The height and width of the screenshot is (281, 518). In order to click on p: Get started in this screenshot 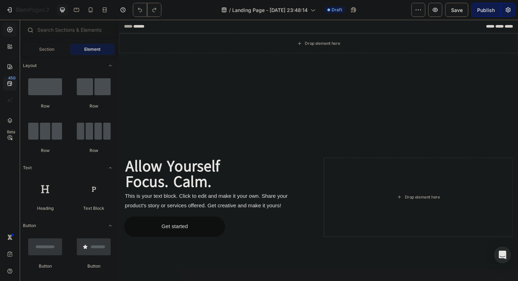, I will do `click(59, 219)`.